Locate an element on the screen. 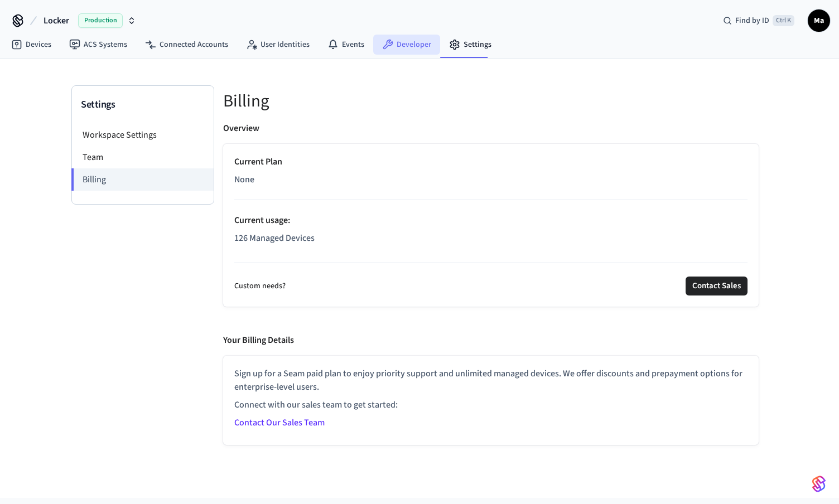  p: Current Plan is located at coordinates (491, 162).